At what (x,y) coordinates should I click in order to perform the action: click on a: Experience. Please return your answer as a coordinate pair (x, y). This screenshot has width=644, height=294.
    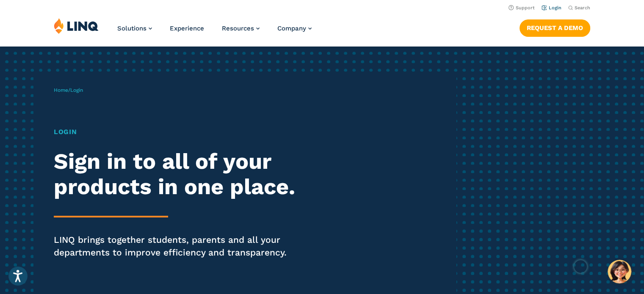
    Looking at the image, I should click on (187, 29).